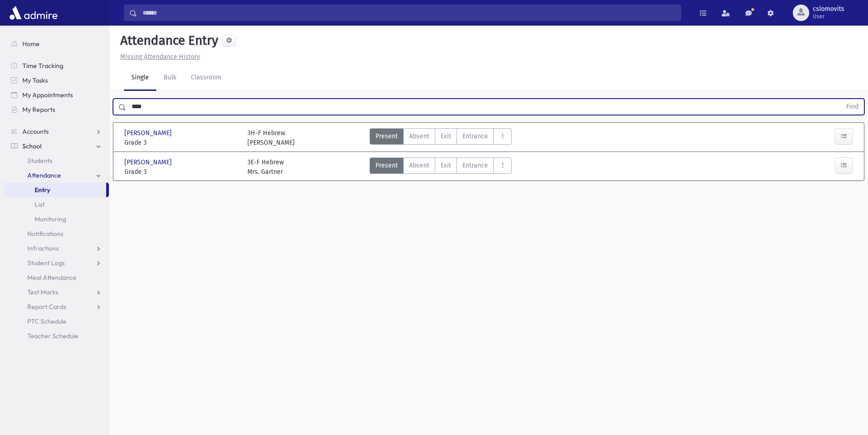 This screenshot has width=868, height=435. What do you see at coordinates (42, 190) in the screenshot?
I see `span: Entry` at bounding box center [42, 190].